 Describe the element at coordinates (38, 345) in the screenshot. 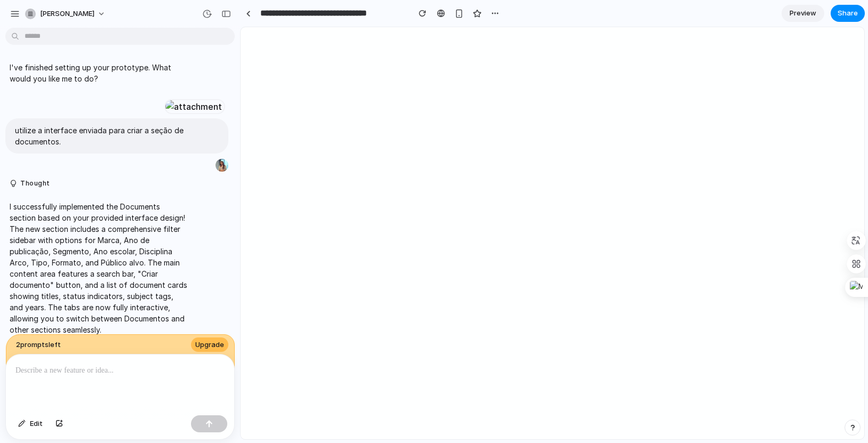

I see `span: 2 prompt s left` at that location.